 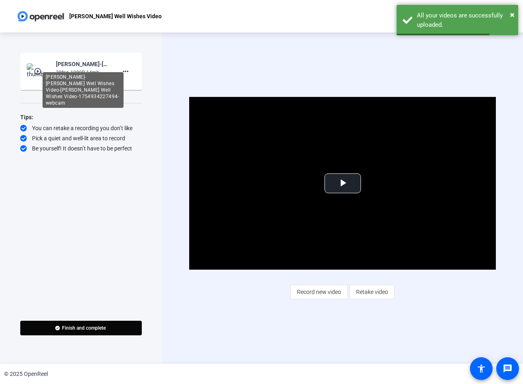 What do you see at coordinates (319, 292) in the screenshot?
I see `span: Record new video` at bounding box center [319, 292].